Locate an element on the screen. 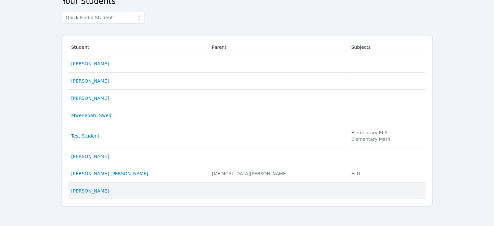  th: Parent is located at coordinates (277, 47).